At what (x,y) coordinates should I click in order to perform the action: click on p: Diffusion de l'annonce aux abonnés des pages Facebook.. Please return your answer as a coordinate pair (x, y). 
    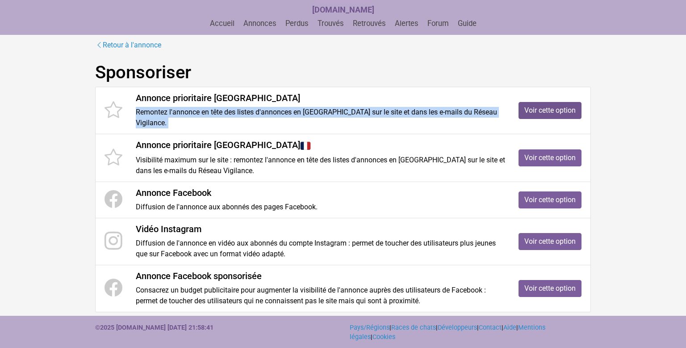
    Looking at the image, I should click on (320, 207).